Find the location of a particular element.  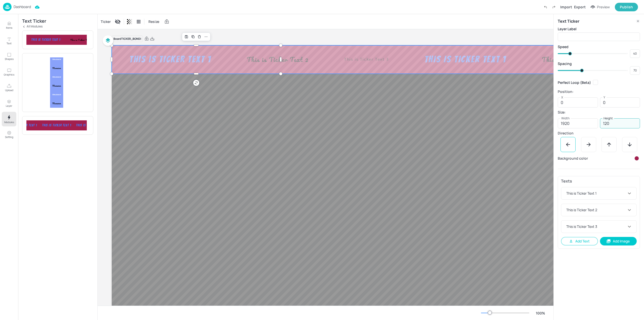

p: Setting is located at coordinates (9, 137).